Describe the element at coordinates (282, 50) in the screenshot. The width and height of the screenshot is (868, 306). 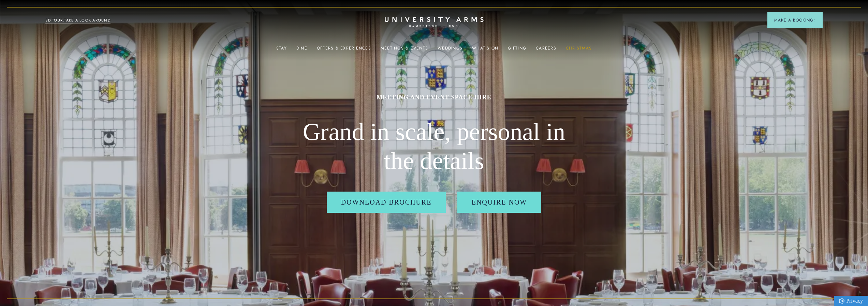
I see `a: Stay` at that location.